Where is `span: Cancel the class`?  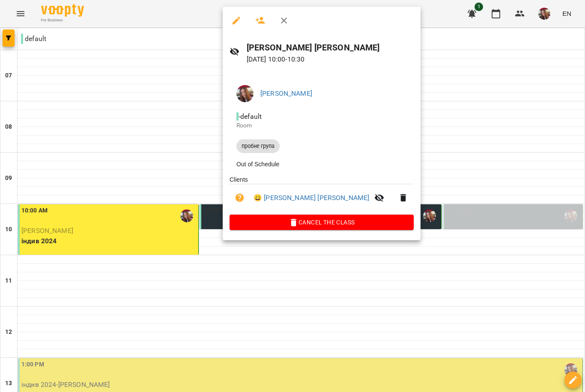 span: Cancel the class is located at coordinates (322, 223).